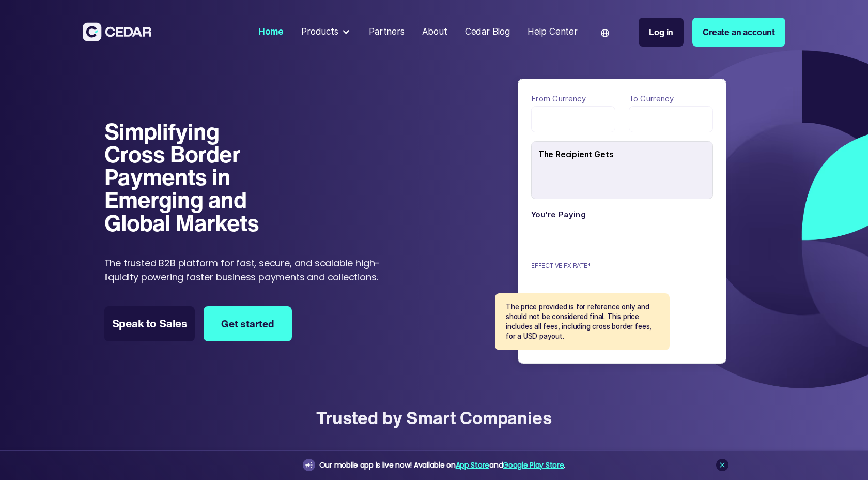 The width and height of the screenshot is (868, 480). What do you see at coordinates (622, 205) in the screenshot?
I see `form: payField` at bounding box center [622, 205].